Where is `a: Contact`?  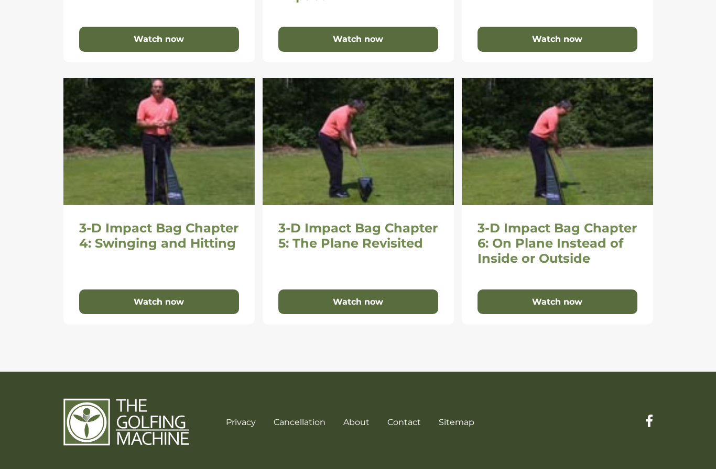
a: Contact is located at coordinates (404, 422).